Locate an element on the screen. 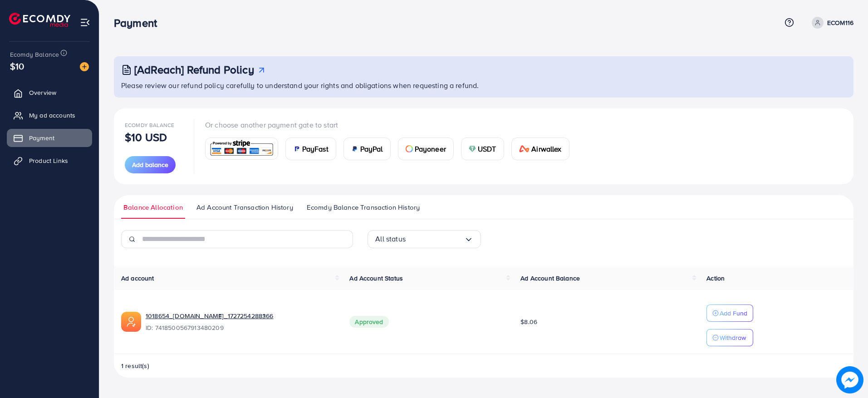  span: Ad Account Transaction History is located at coordinates (245, 208).